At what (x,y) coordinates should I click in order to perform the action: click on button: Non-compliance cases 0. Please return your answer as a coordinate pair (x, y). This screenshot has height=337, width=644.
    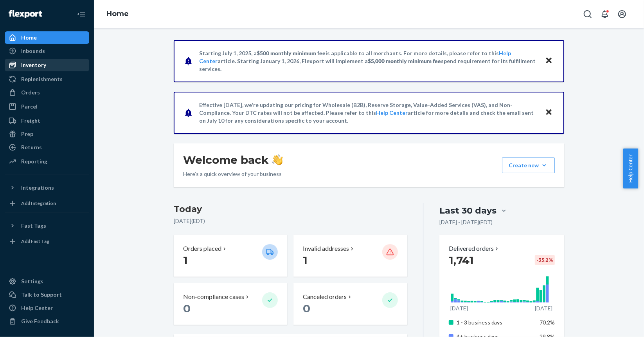
    Looking at the image, I should click on (231, 304).